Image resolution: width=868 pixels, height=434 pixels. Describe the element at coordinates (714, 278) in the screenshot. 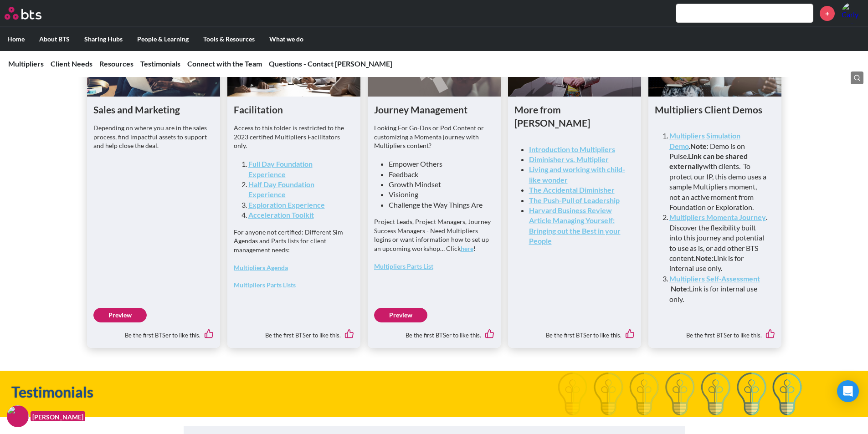

I see `a: Multipliers Self-Assessment` at that location.